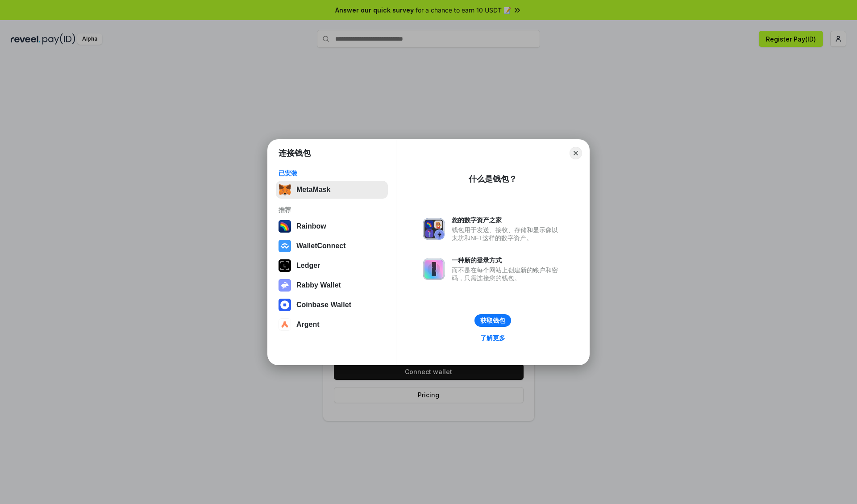 The height and width of the screenshot is (504, 857). I want to click on button: Coinbase Wallet, so click(331, 305).